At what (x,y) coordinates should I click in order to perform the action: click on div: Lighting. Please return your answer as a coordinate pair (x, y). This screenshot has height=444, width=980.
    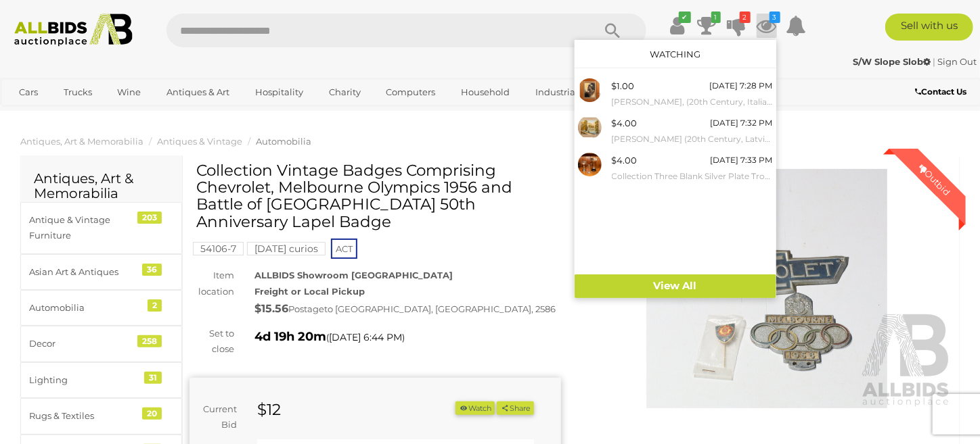
    Looking at the image, I should click on (85, 380).